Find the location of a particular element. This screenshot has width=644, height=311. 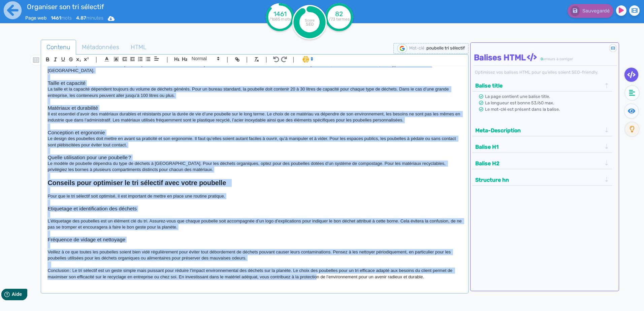

h3: Taille et capacité is located at coordinates (255, 83).